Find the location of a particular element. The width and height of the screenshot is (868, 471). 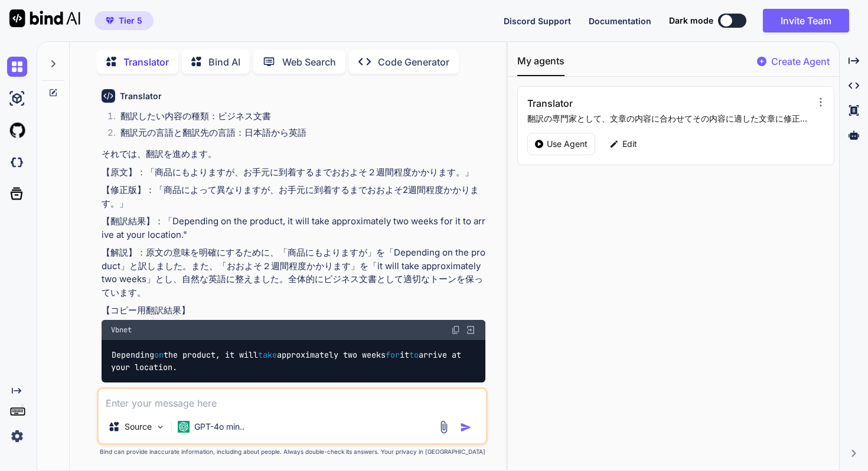

li: 翻訳したい内容の種類：ビジネス文書 is located at coordinates (298, 118).